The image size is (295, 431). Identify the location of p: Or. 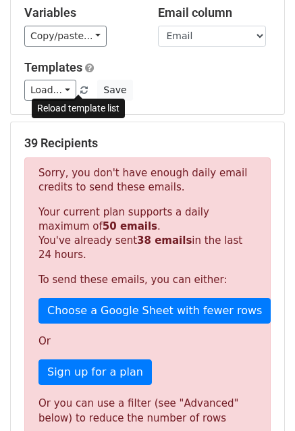
(147, 341).